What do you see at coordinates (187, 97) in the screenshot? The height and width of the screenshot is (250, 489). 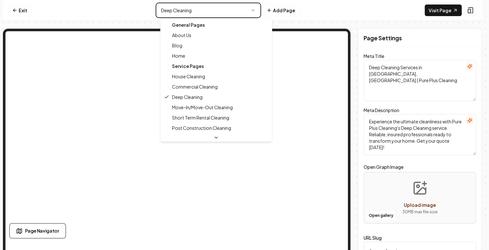 I see `span: Deep Cleaning` at bounding box center [187, 97].